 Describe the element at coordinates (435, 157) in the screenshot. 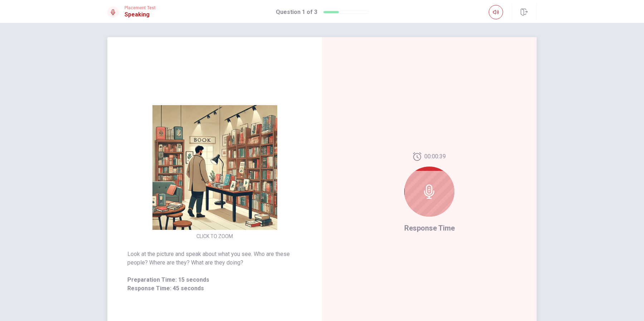

I see `span: 00:00:39` at that location.